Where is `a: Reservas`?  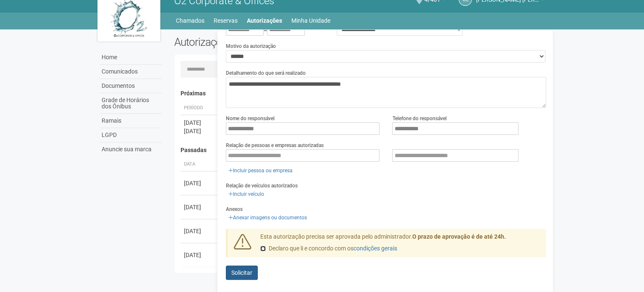
a: Reservas is located at coordinates (225, 20).